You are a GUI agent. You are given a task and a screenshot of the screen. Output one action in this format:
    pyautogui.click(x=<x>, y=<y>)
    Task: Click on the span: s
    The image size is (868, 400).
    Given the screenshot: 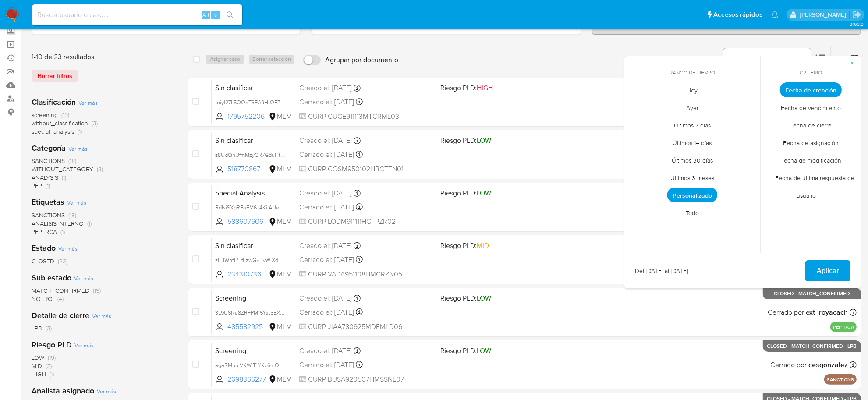 What is the action you would take?
    pyautogui.click(x=216, y=14)
    